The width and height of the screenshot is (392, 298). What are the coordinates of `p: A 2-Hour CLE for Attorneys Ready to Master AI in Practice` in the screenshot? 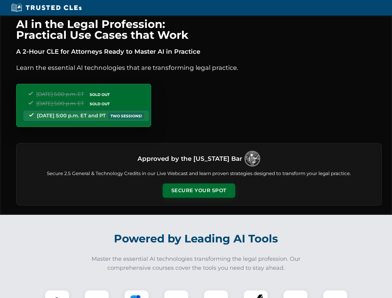 It's located at (199, 51).